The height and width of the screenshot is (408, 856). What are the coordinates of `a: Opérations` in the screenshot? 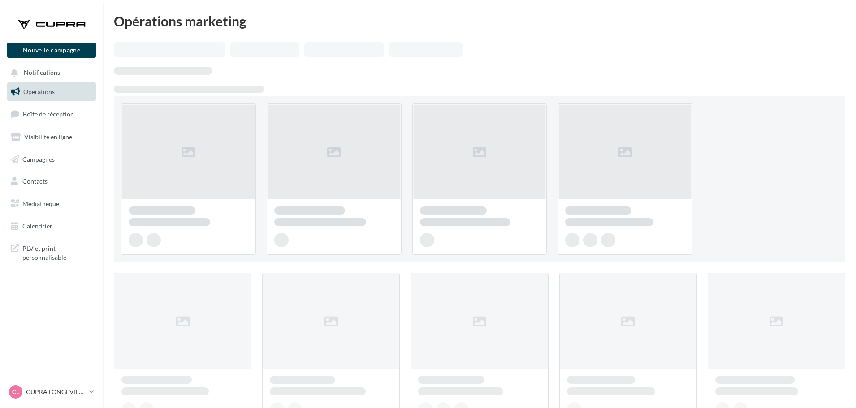 It's located at (52, 92).